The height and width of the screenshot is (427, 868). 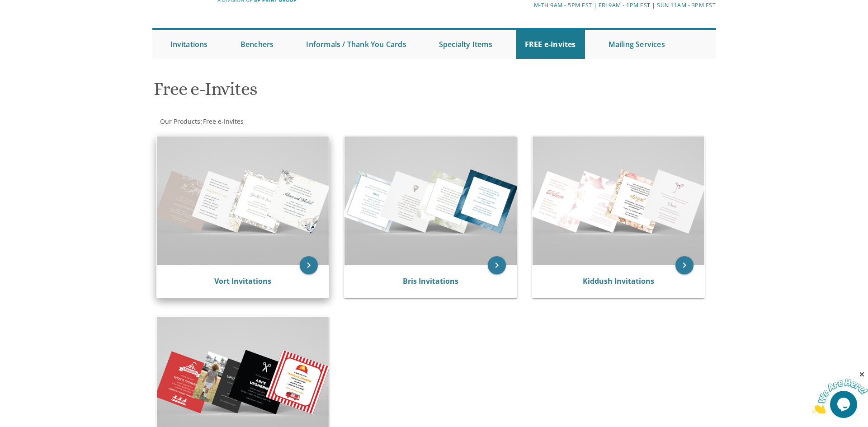 What do you see at coordinates (637, 44) in the screenshot?
I see `a: Mailing Services` at bounding box center [637, 44].